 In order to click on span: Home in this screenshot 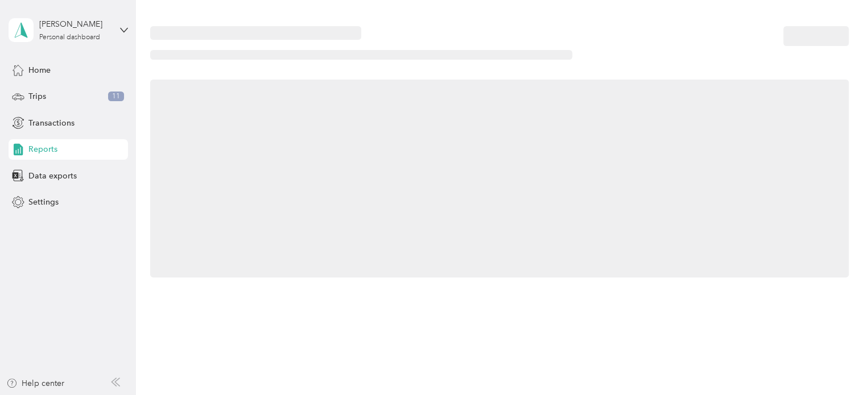, I will do `click(40, 70)`.